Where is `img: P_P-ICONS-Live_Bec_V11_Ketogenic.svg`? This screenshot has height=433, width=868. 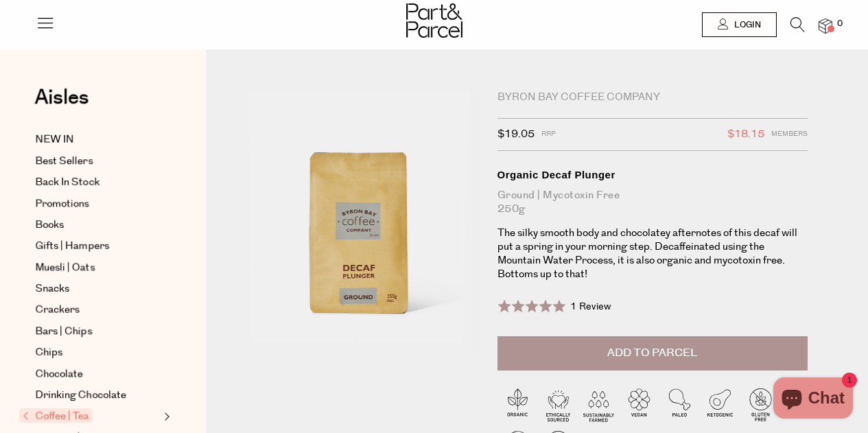
img: P_P-ICONS-Live_Bec_V11_Ketogenic.svg is located at coordinates (720, 404).